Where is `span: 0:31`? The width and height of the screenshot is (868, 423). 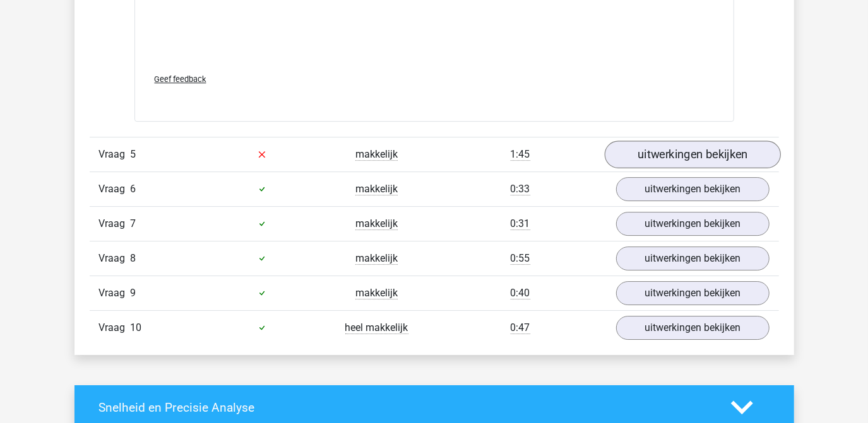
span: 0:31 is located at coordinates (520, 224).